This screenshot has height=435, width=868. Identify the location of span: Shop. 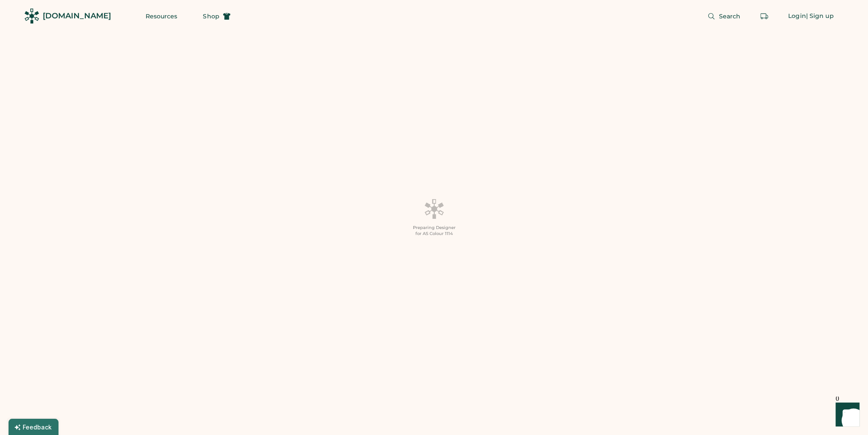
(211, 16).